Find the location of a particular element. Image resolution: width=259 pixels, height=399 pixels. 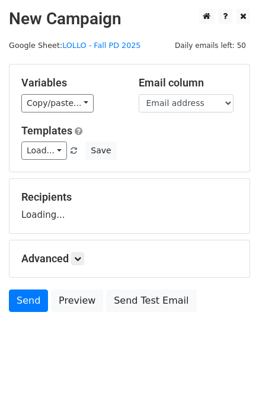

h2: New Campaign is located at coordinates (129, 19).